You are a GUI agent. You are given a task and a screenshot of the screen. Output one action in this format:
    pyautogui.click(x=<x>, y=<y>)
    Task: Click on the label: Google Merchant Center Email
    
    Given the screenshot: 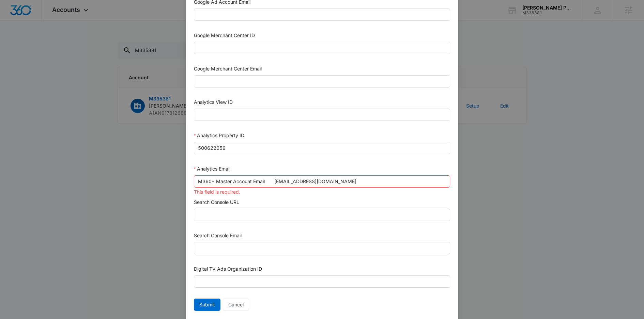 What is the action you would take?
    pyautogui.click(x=227, y=69)
    